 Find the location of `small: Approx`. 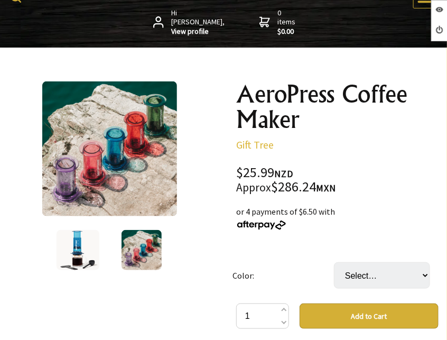

small: Approx is located at coordinates (254, 187).